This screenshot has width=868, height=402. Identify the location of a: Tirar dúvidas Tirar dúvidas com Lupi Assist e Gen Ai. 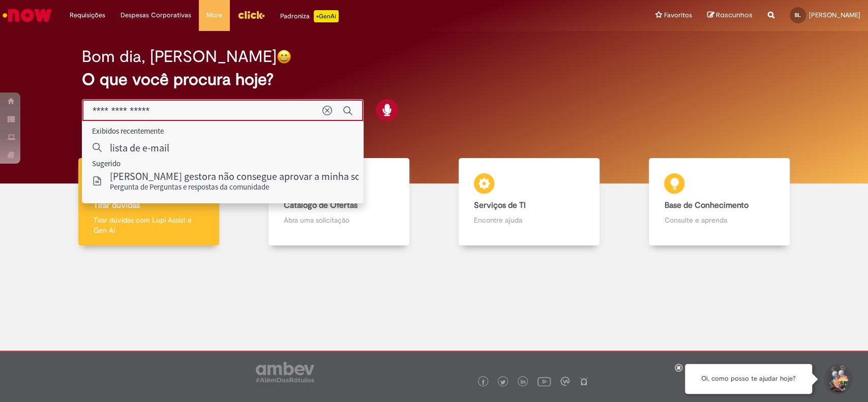
(148, 202).